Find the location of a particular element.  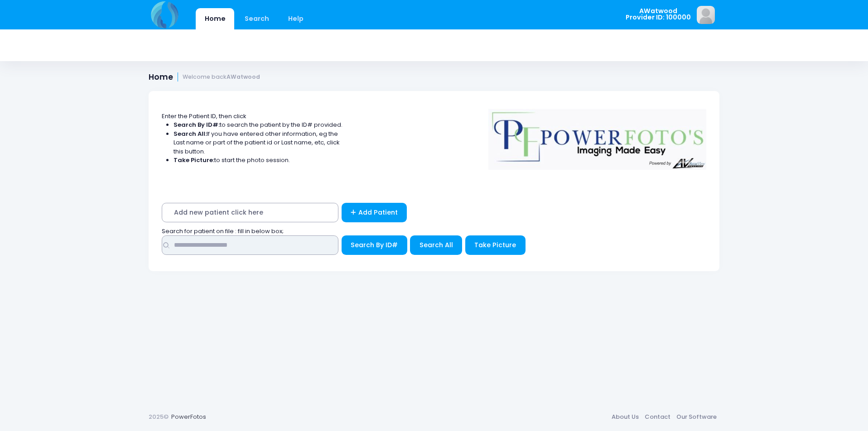

li: to start the photo session. is located at coordinates (258, 160).